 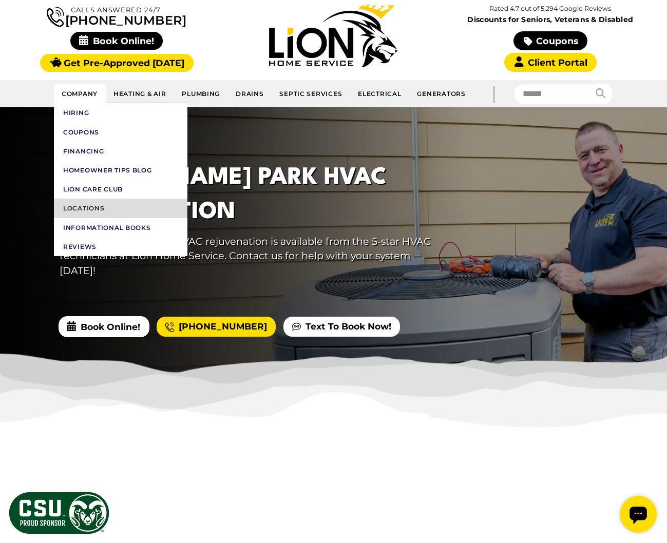 I want to click on a: Reviews, so click(x=121, y=246).